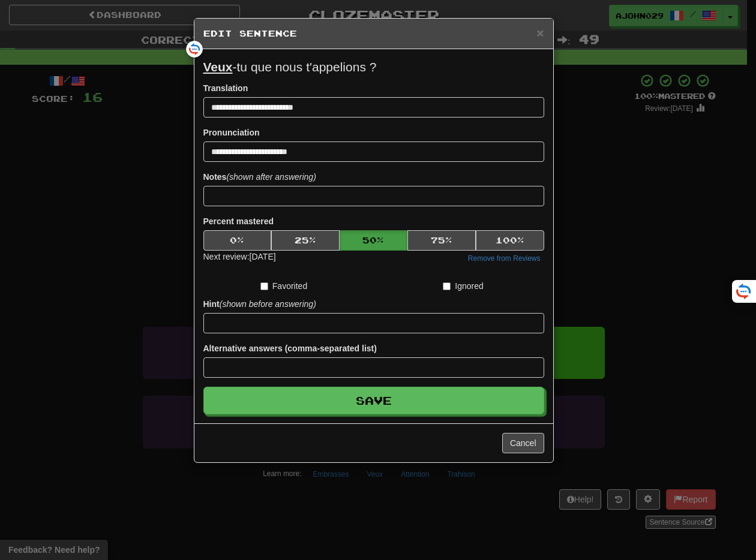  I want to click on button: 0%, so click(238, 241).